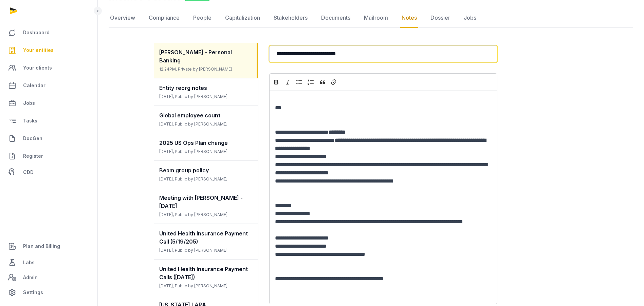 The width and height of the screenshot is (644, 306). Describe the element at coordinates (37, 33) in the screenshot. I see `span: Dashboard` at that location.